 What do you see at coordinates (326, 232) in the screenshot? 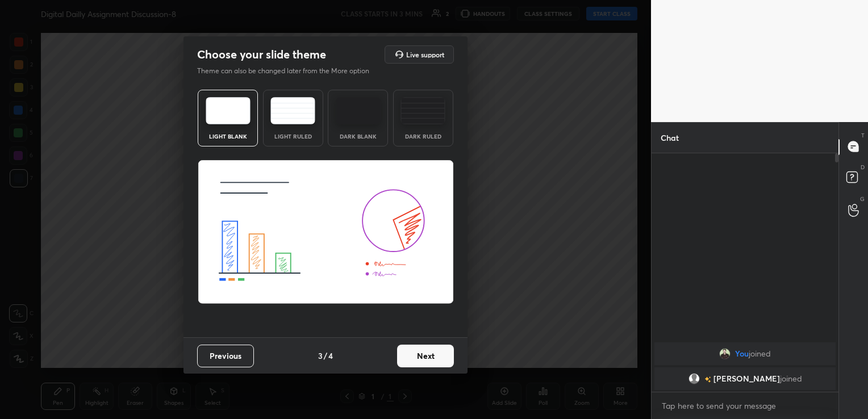
I see `img: lightThemeBanner.fbc32fad.svg` at bounding box center [326, 232].